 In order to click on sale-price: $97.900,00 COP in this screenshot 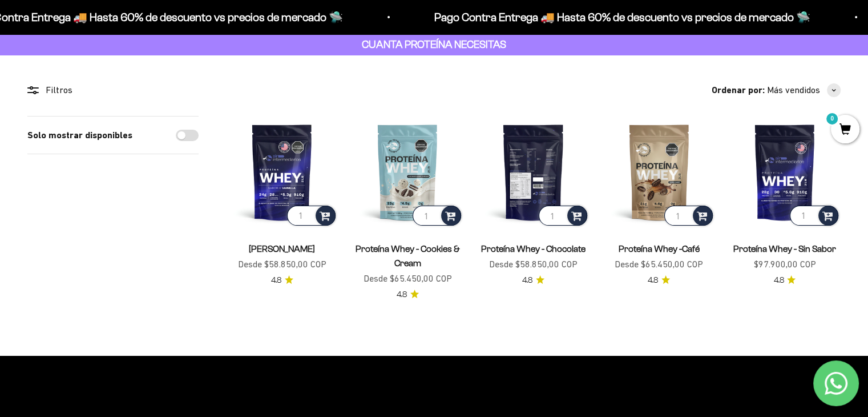, I will do `click(784, 264)`.